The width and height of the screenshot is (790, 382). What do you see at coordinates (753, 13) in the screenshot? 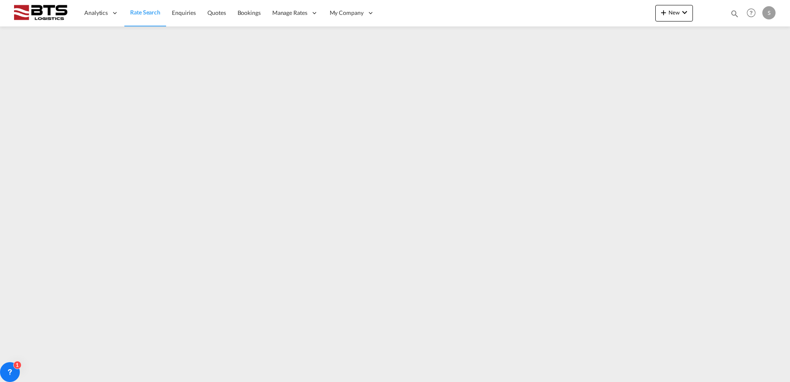
I see `div: Help` at bounding box center [753, 13].